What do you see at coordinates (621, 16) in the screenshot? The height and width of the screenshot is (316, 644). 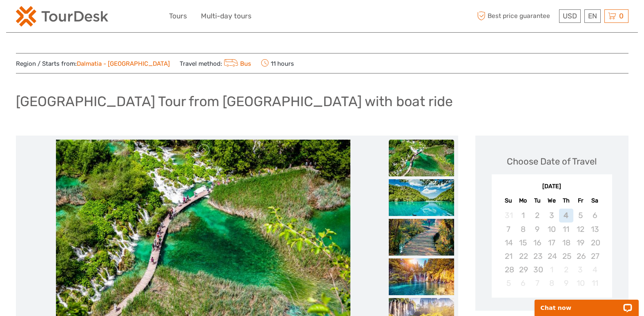 I see `span: 0` at bounding box center [621, 16].